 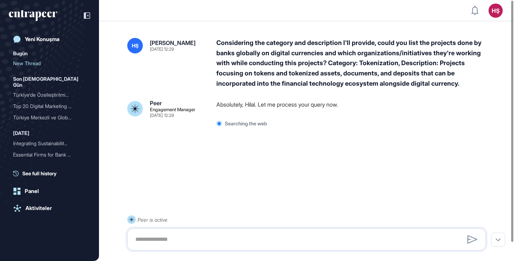 I want to click on a: Panel, so click(x=50, y=191).